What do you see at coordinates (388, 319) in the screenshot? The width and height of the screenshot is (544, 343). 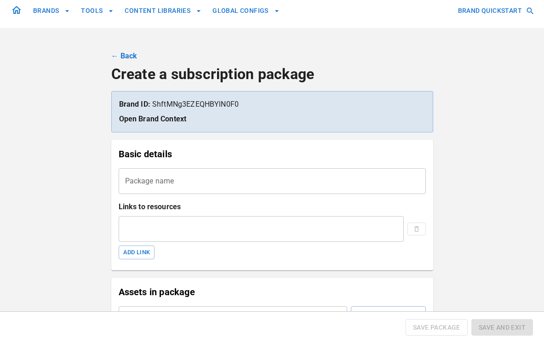 I see `button: Add Custom Item` at bounding box center [388, 319].